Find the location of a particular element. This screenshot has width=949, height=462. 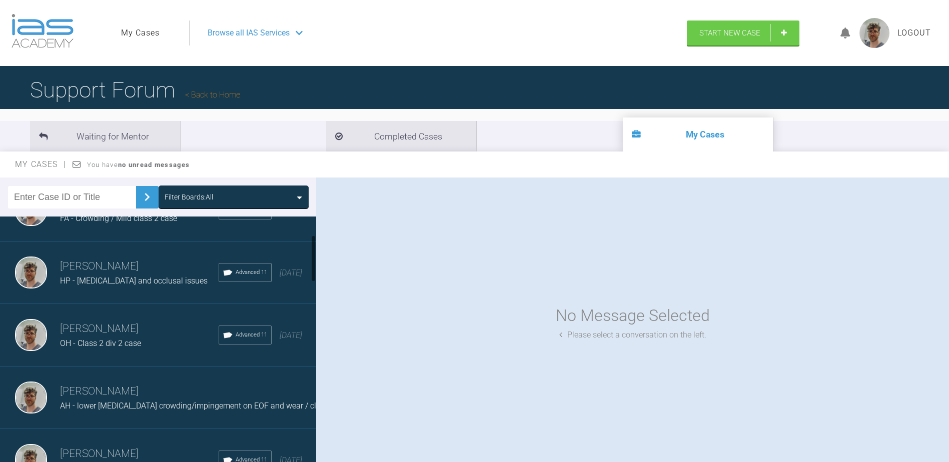

strong: no unread messages is located at coordinates (154, 165).